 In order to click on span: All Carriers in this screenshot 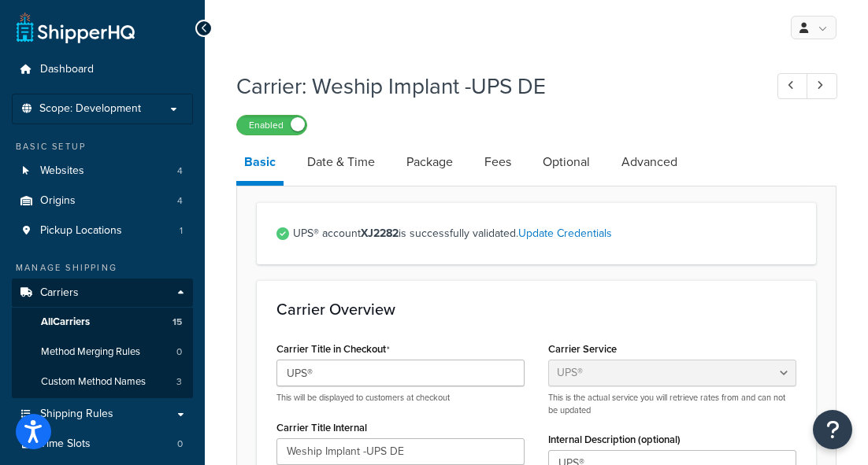, I will do `click(66, 322)`.